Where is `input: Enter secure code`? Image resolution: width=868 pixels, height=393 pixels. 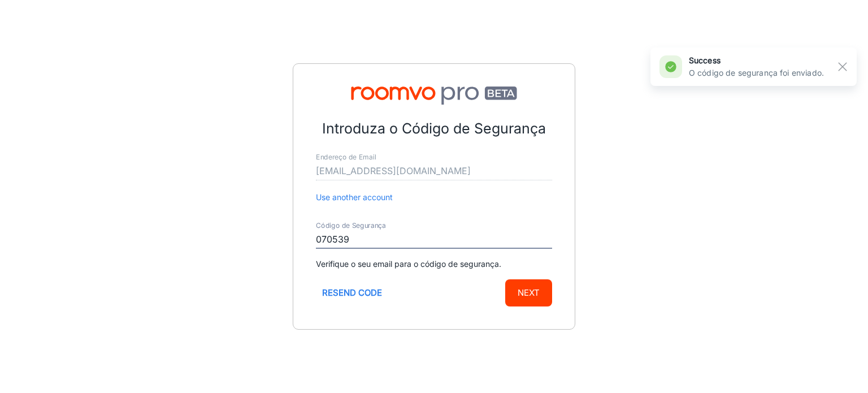 input: Enter secure code is located at coordinates (434, 240).